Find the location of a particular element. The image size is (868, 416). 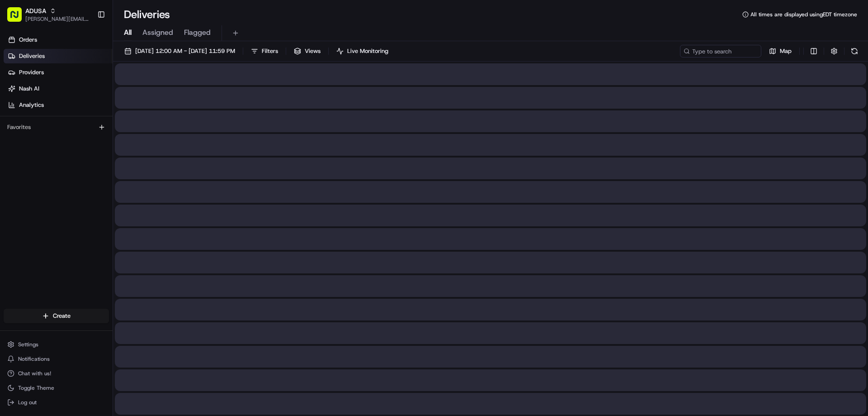

span: All times are displayed using EDT timezone is located at coordinates (804, 14).